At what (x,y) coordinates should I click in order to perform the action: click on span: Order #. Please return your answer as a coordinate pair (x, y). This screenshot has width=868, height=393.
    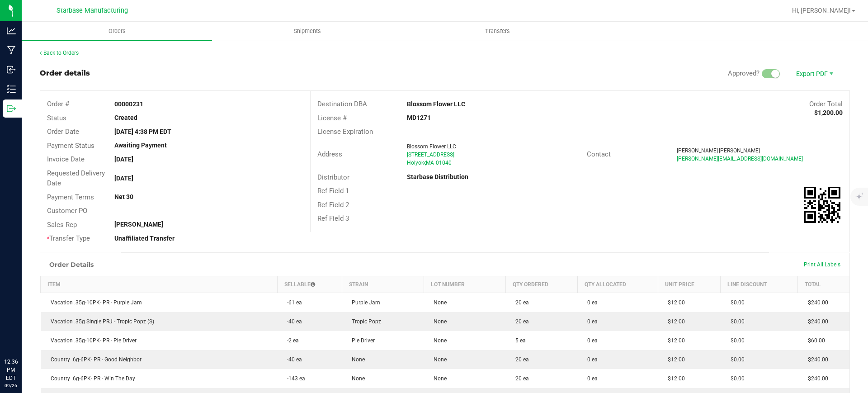
    Looking at the image, I should click on (58, 104).